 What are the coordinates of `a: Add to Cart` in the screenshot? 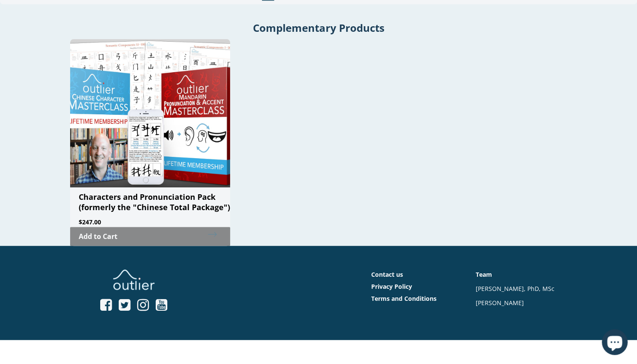 It's located at (150, 237).